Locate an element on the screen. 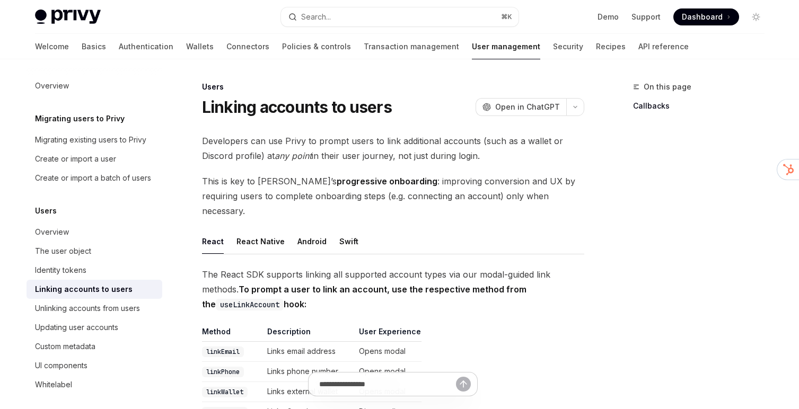 The width and height of the screenshot is (799, 409). a: UI components is located at coordinates (94, 366).